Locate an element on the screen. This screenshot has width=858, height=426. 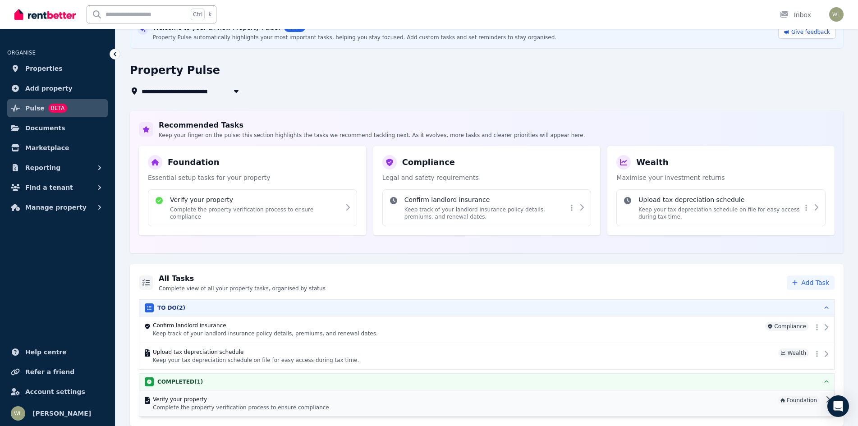
p: Keep your finger on the pulse: this section highlights the tasks we recommend tackling next. As i... is located at coordinates (372, 135).